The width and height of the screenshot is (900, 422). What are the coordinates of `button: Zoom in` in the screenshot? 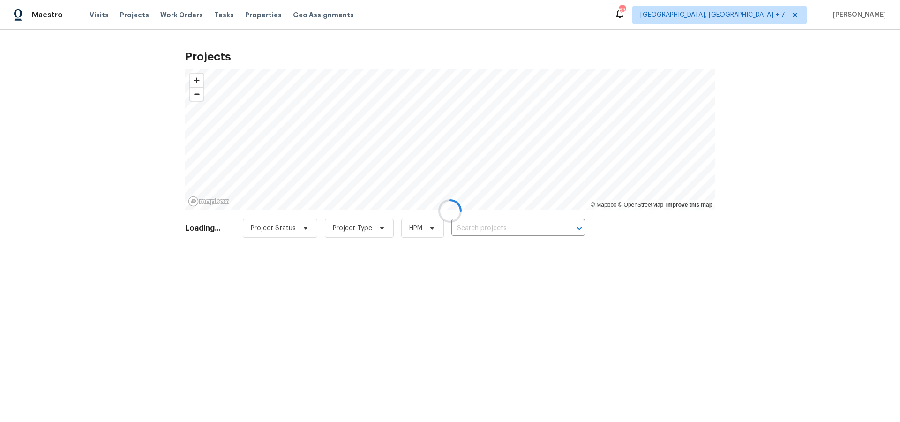 It's located at (196, 80).